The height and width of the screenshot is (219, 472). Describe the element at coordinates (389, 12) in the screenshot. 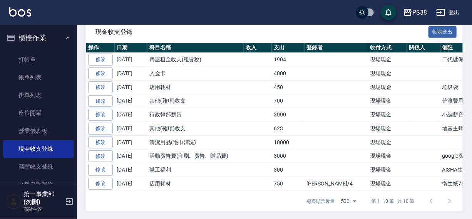

I see `button: save` at that location.